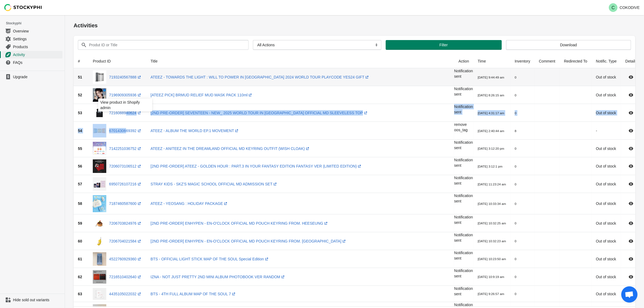  What do you see at coordinates (443, 45) in the screenshot?
I see `button: Filter` at bounding box center [443, 45].